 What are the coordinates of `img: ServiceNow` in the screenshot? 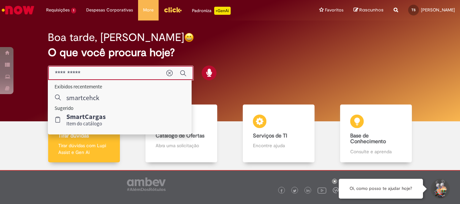 It's located at (18, 10).